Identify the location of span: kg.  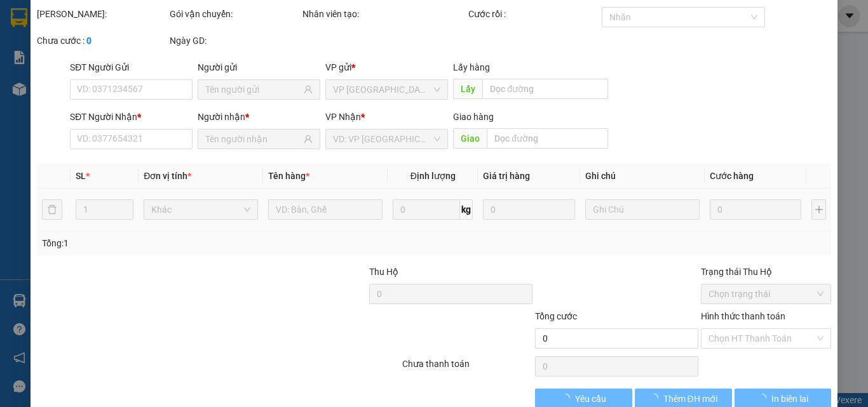
(467, 210).